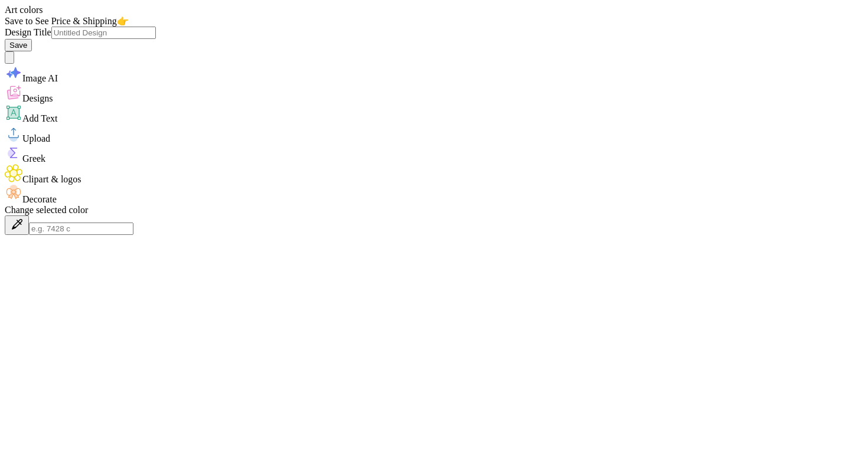 The height and width of the screenshot is (471, 868). I want to click on input: e.g. 7428 c, so click(81, 228).